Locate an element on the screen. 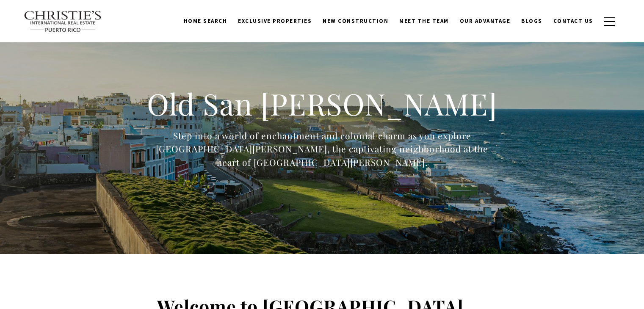  a: Home Search is located at coordinates (206, 21).